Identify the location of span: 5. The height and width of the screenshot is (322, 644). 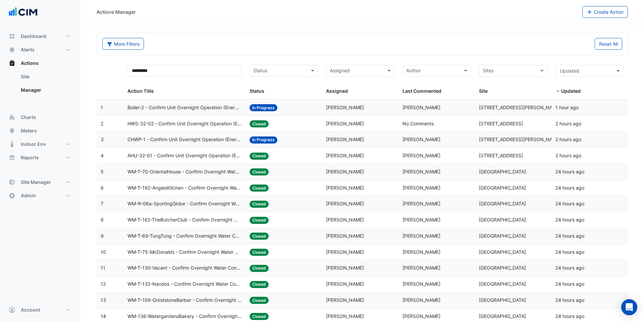
(102, 171).